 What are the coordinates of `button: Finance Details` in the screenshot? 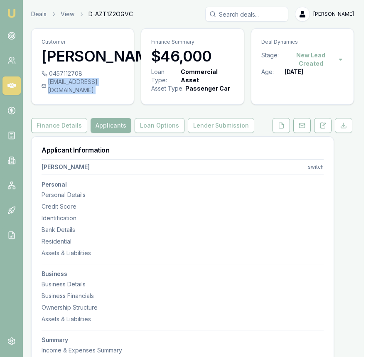 It's located at (59, 125).